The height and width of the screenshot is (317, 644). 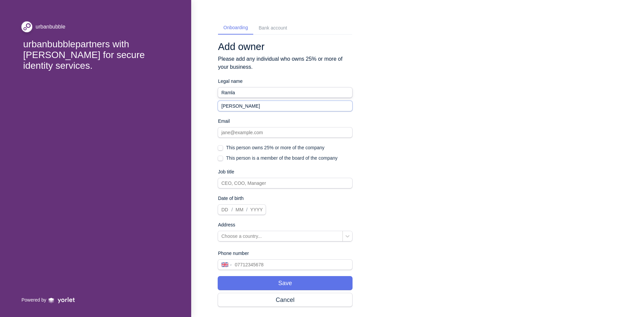 What do you see at coordinates (285, 183) in the screenshot?
I see `input: CEO, COO, Manager` at bounding box center [285, 183].